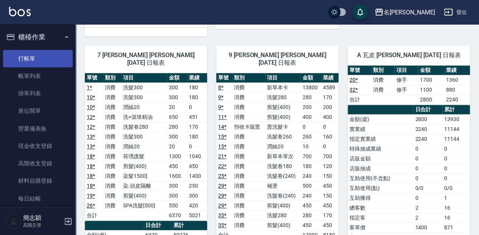 This screenshot has width=479, height=235. What do you see at coordinates (311, 176) in the screenshot?
I see `td: 240` at bounding box center [311, 176].